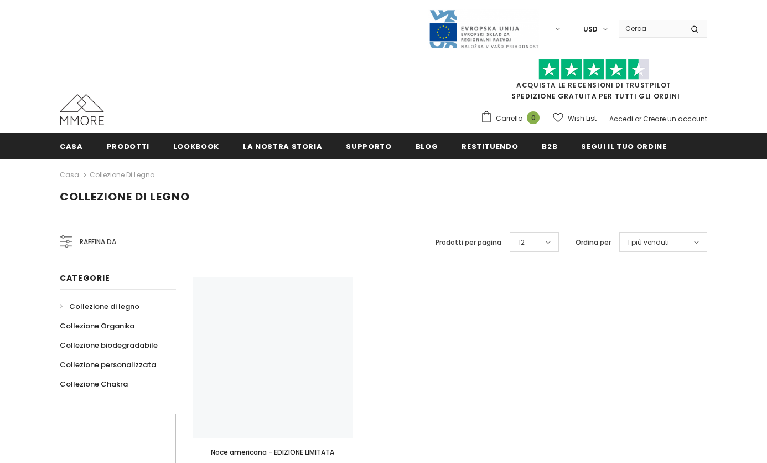  Describe the element at coordinates (82, 110) in the screenshot. I see `img: Casi MMORE` at that location.